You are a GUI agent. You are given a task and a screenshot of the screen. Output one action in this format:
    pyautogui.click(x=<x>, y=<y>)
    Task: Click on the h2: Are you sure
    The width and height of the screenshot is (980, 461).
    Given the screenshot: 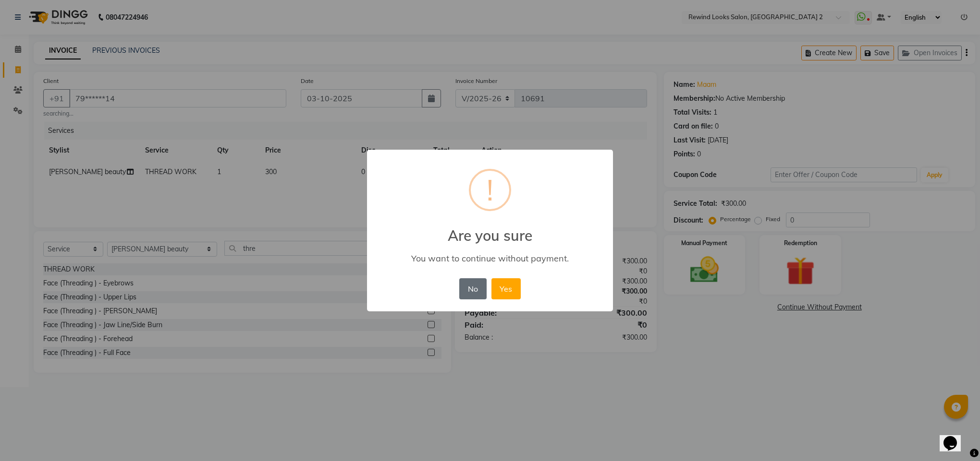 What is the action you would take?
    pyautogui.click(x=490, y=230)
    